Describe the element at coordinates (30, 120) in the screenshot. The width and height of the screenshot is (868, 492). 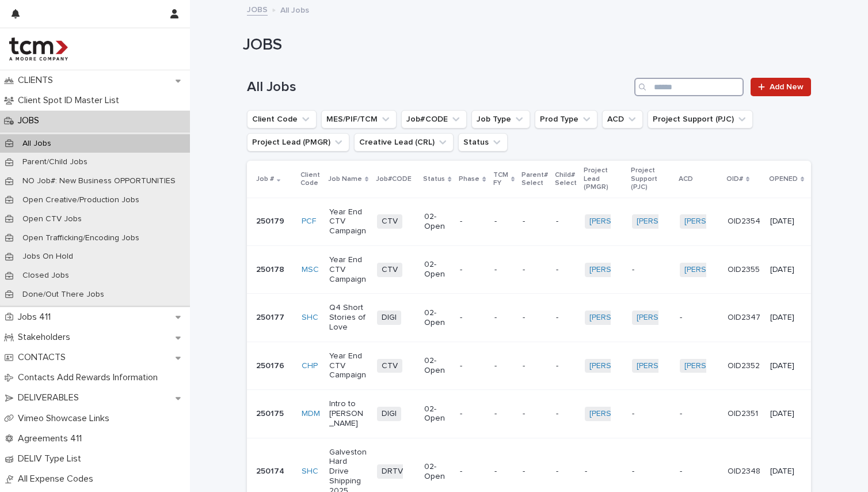
I see `p: JOBS` at that location.